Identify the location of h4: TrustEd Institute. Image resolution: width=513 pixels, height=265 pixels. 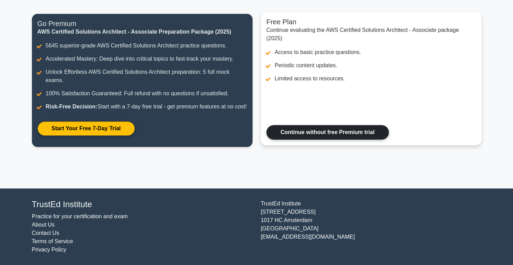
(142, 205).